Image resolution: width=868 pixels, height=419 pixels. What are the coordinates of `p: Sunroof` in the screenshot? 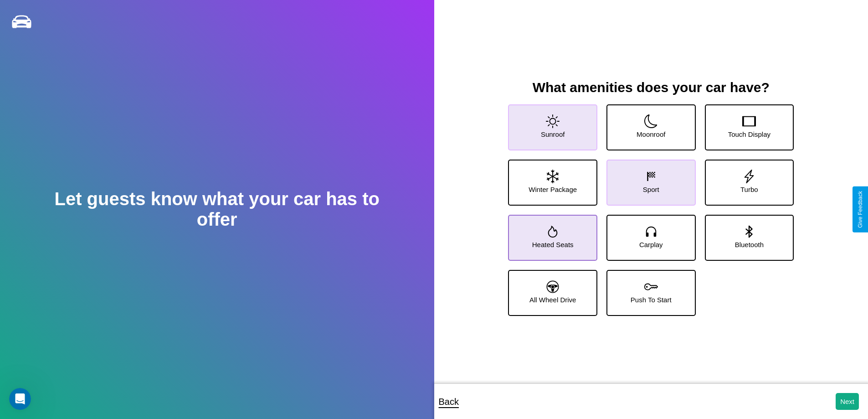 It's located at (553, 134).